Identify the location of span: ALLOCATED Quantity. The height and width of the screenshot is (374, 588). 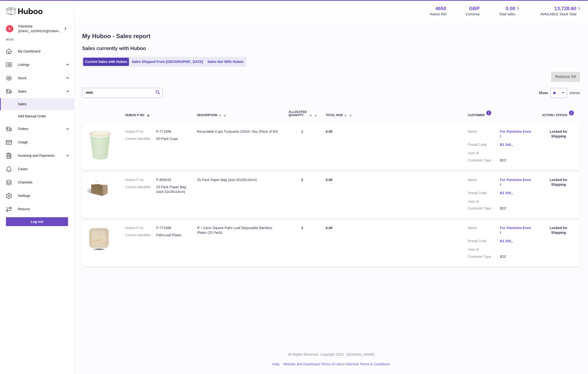
(298, 113).